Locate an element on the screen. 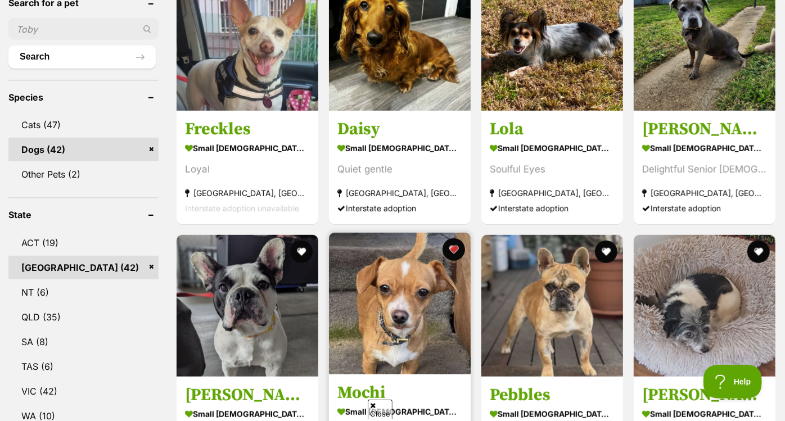 This screenshot has width=785, height=421. a: ACT (19) is located at coordinates (83, 243).